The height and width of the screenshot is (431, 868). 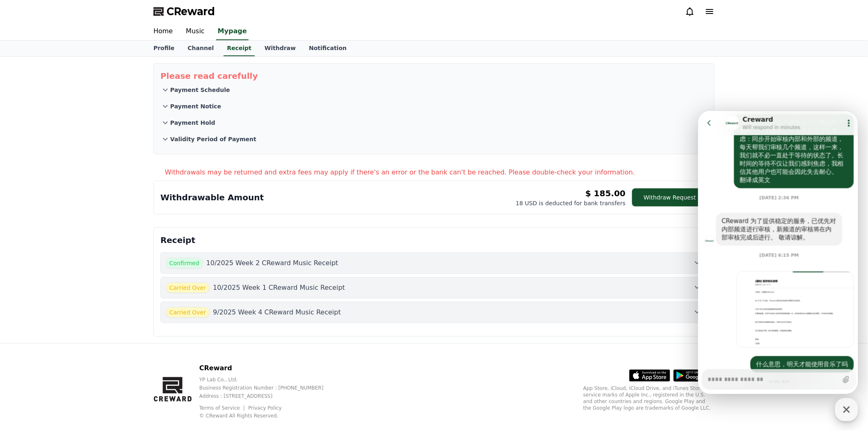 What do you see at coordinates (200, 90) in the screenshot?
I see `p: Payment Schedule` at bounding box center [200, 90].